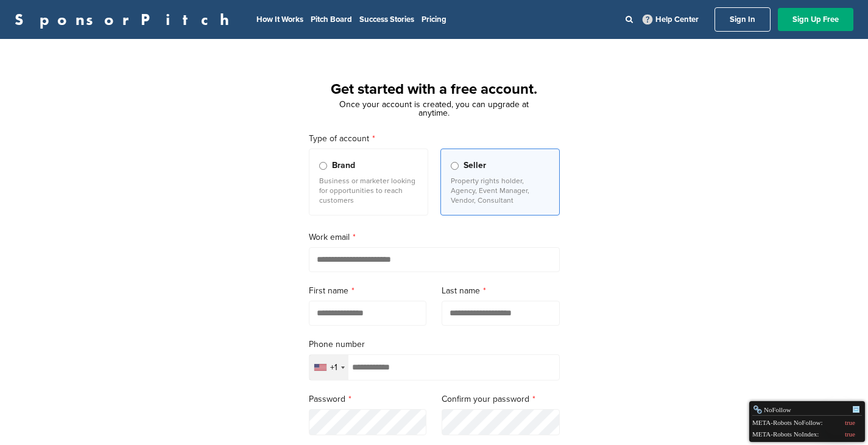 This screenshot has height=445, width=868. What do you see at coordinates (501, 291) in the screenshot?
I see `label: Last name` at bounding box center [501, 291].